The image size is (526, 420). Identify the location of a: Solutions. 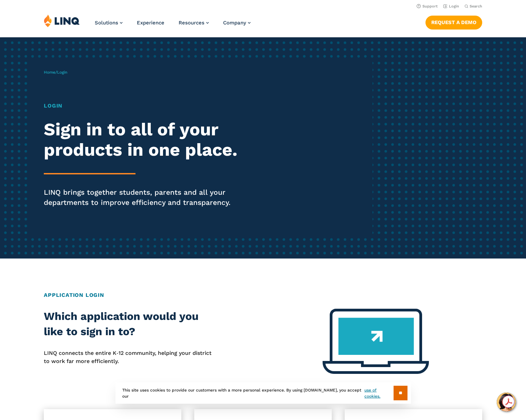
(109, 23).